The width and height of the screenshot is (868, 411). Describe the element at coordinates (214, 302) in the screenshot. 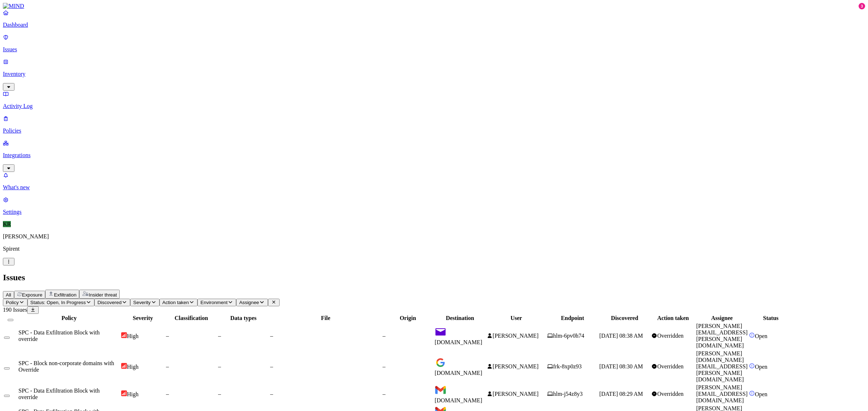

I see `span: Environment` at that location.